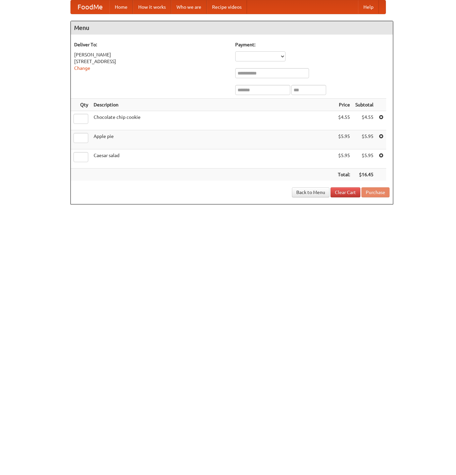 Image resolution: width=456 pixels, height=475 pixels. I want to click on a: Clear Cart, so click(345, 192).